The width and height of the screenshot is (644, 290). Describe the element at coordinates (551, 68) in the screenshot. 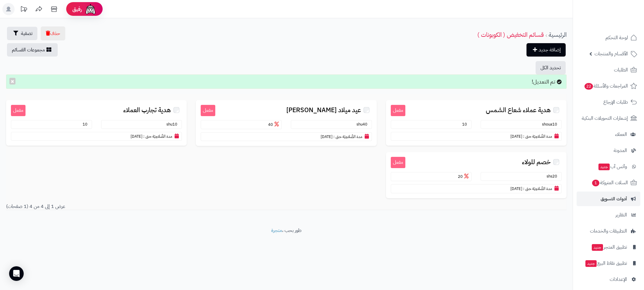

I see `button: تحديد الكل` at that location.